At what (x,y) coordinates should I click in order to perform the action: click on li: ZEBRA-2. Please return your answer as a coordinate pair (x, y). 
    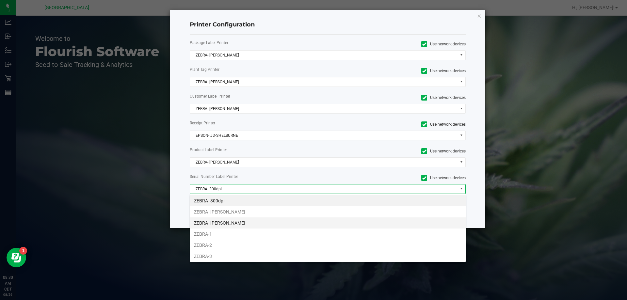
    Looking at the image, I should click on (328, 245).